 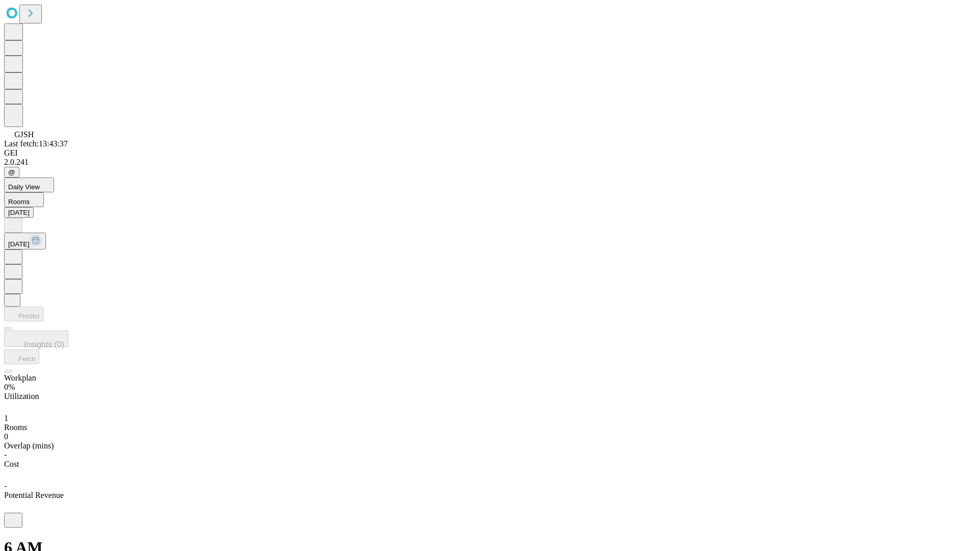 What do you see at coordinates (7, 418) in the screenshot?
I see `span: 1` at bounding box center [7, 418].